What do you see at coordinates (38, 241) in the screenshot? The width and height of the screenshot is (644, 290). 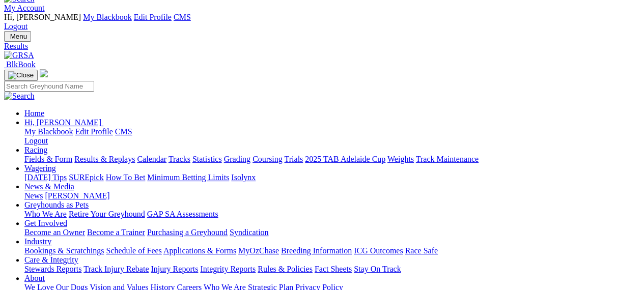 I see `a: Industry` at bounding box center [38, 241].